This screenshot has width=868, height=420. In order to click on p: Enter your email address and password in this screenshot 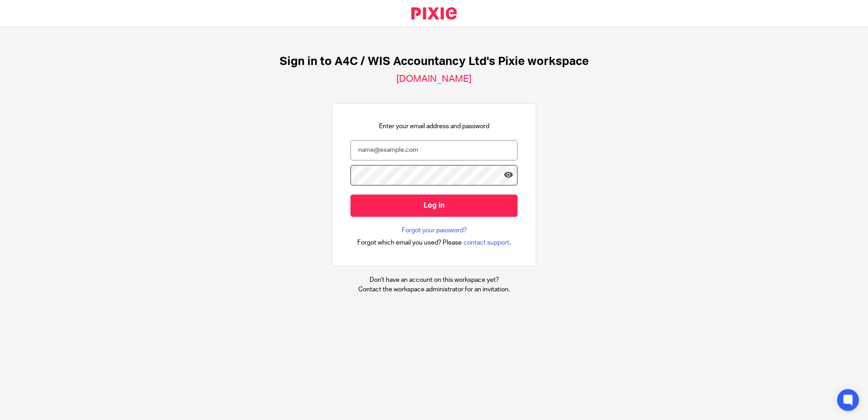, I will do `click(434, 126)`.